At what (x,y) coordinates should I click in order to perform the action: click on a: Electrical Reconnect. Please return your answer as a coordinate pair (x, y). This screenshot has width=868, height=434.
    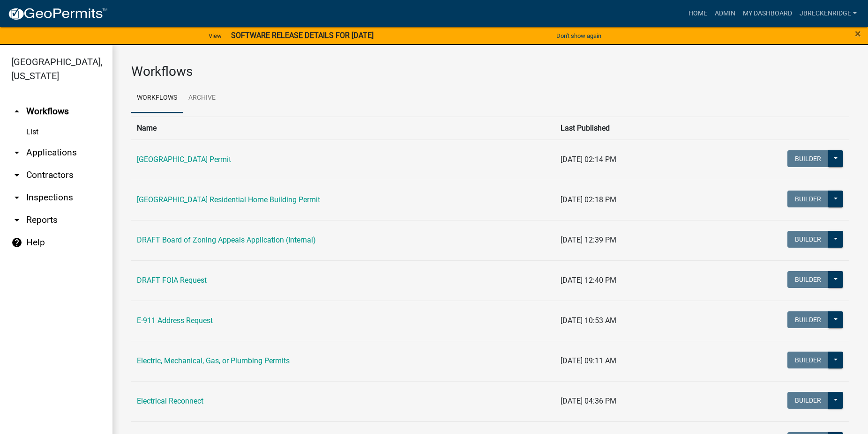
    Looking at the image, I should click on (170, 401).